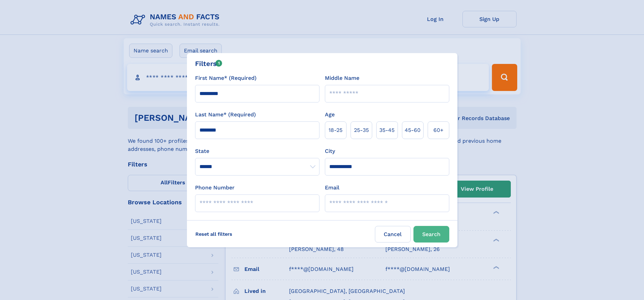  I want to click on div: Filters, so click(209, 63).